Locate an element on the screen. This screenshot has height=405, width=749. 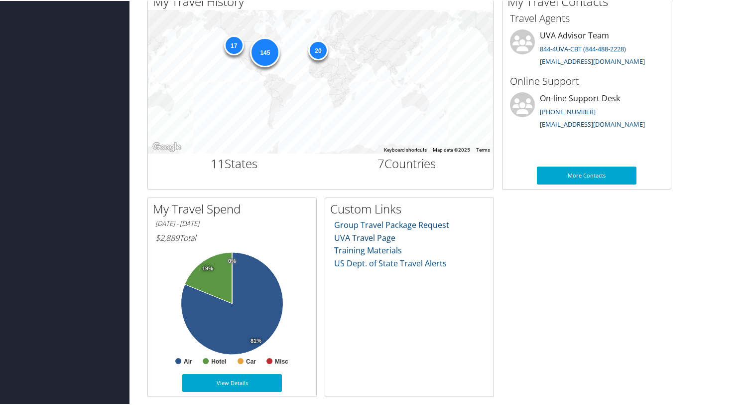
a: Open this area in Google Maps (opens a new window) is located at coordinates (167, 146).